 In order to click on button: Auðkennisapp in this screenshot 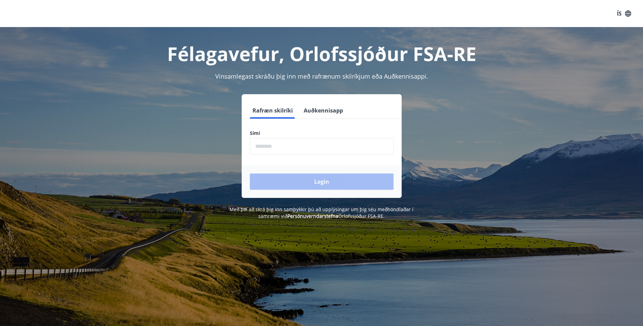, I will do `click(323, 111)`.